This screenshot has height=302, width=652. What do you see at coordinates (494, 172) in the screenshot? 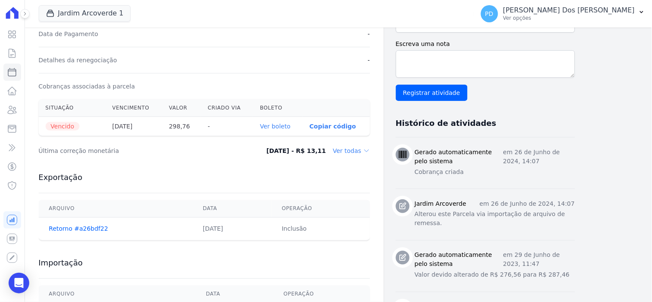
I see `p: Cobrança criada` at bounding box center [494, 172].